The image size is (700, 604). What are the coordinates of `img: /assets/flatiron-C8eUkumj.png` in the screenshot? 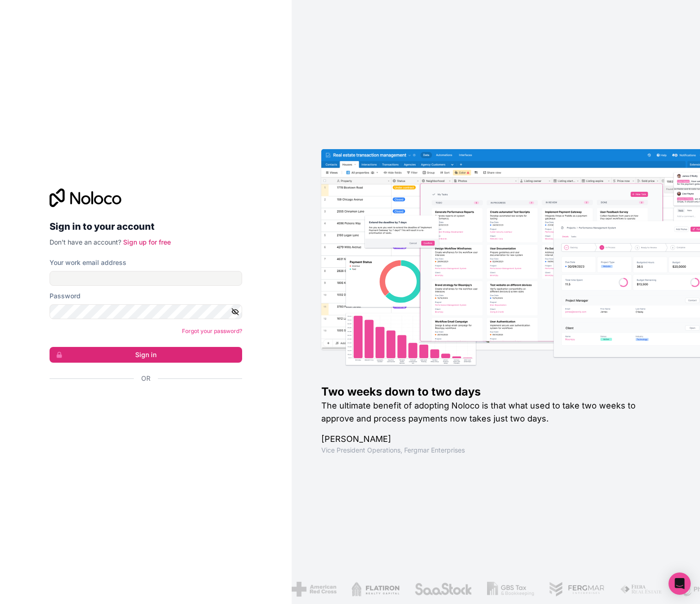 It's located at (371, 589).